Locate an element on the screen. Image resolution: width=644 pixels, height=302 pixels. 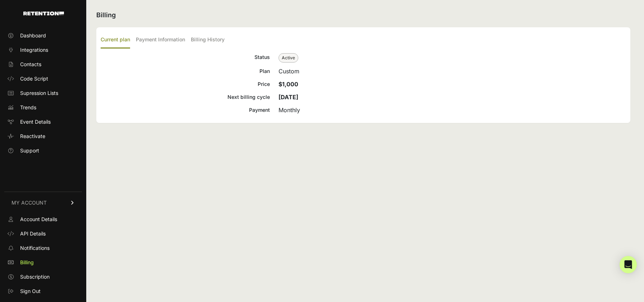
a: Event Details is located at coordinates (43, 122).